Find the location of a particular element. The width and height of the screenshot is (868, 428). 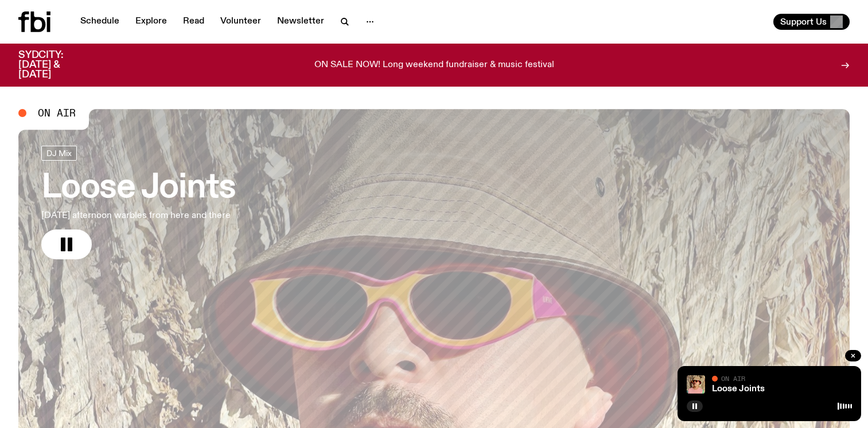

a: Explore is located at coordinates (151, 22).